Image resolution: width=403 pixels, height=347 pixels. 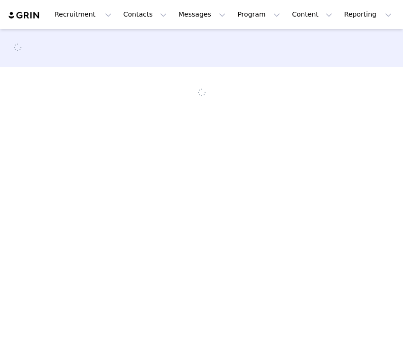 I want to click on a: grin logo, so click(x=24, y=15).